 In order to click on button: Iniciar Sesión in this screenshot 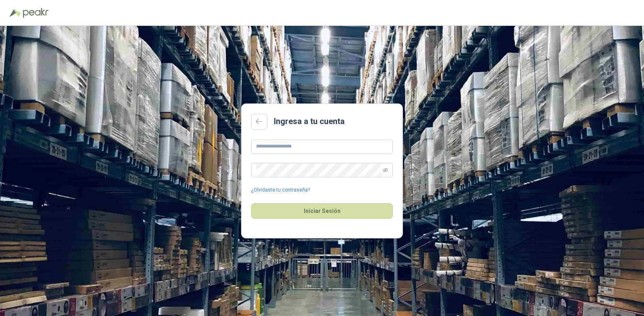, I will do `click(322, 211)`.